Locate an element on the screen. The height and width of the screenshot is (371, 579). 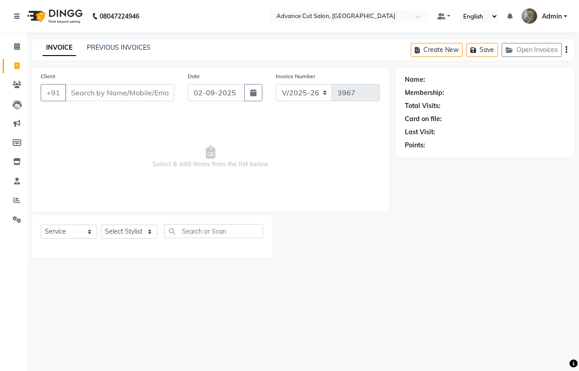
div: Points: is located at coordinates (415, 145).